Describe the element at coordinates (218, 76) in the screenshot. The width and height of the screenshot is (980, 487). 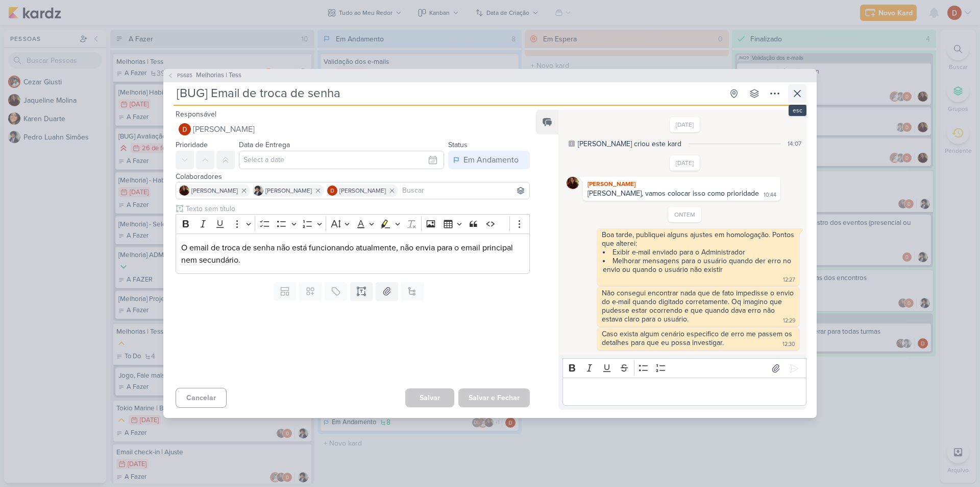
I see `span: Melhorias | Tess` at that location.